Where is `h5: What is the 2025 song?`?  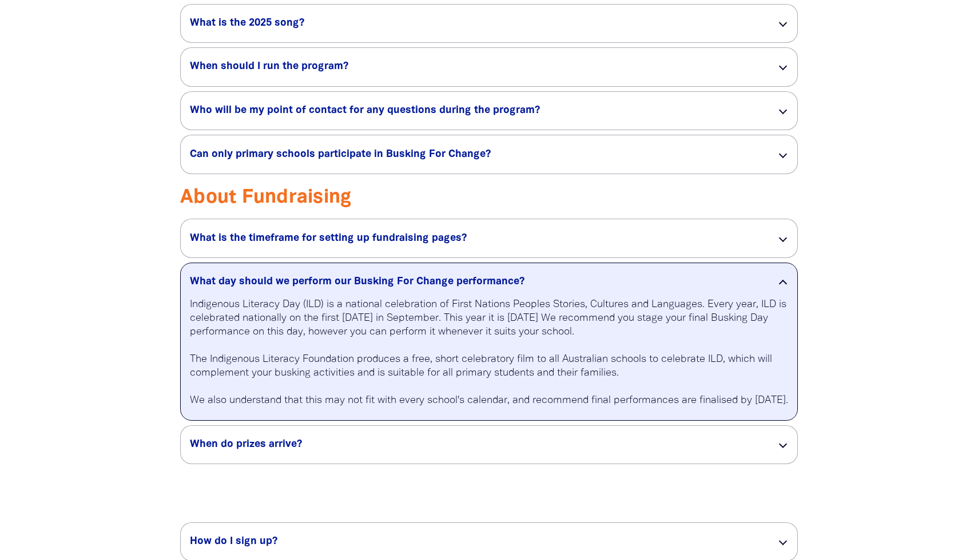
h5: What is the 2025 song? is located at coordinates (474, 24).